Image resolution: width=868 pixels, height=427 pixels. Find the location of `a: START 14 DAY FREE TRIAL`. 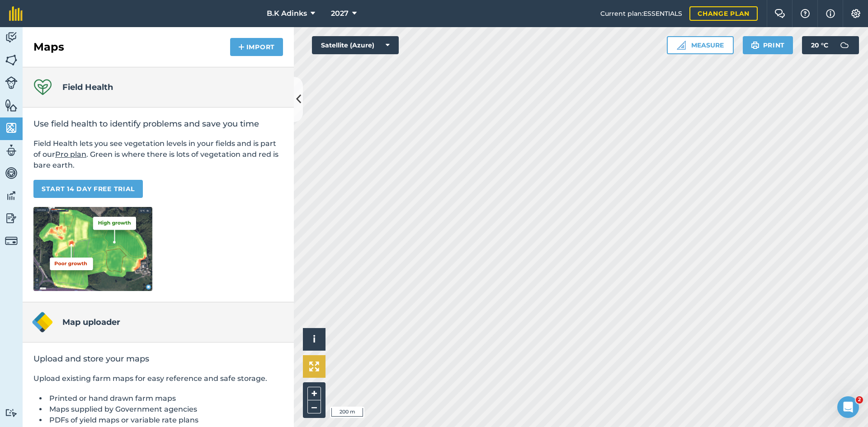

a: START 14 DAY FREE TRIAL is located at coordinates (88, 188).